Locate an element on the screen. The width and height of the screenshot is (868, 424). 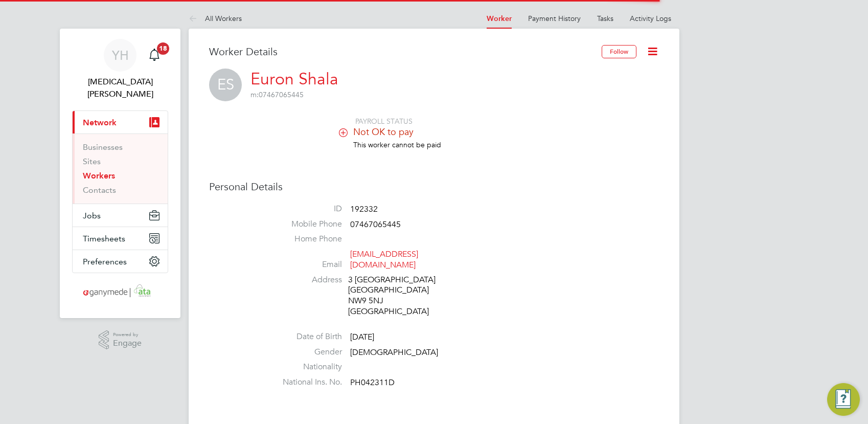
a: All Workers is located at coordinates (216, 18).